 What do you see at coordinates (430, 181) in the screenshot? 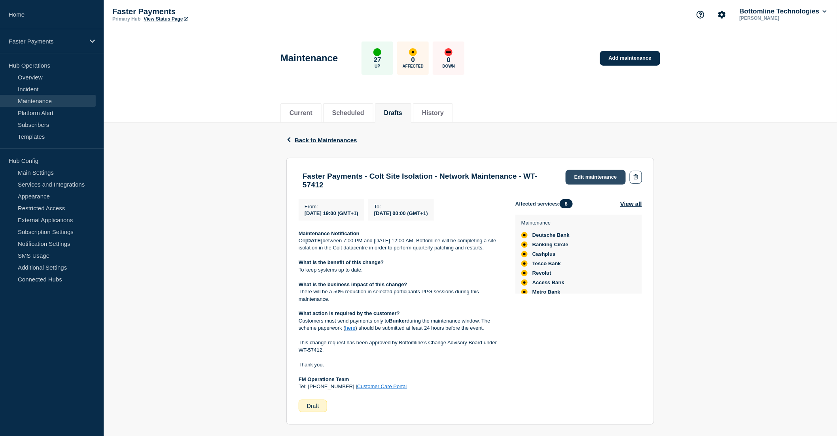
I see `h3: Faster Payments - Colt Site Isolation - Network Maintenance - WT-57412` at bounding box center [430, 181].